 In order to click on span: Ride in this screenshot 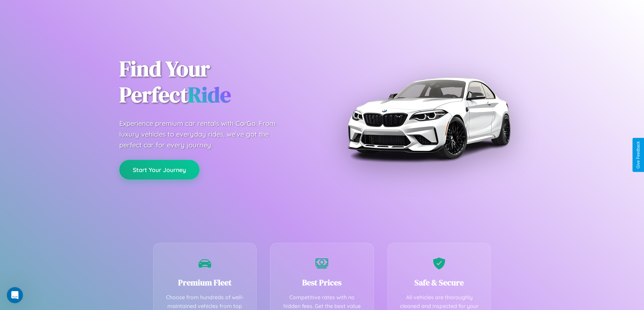, I will do `click(210, 94)`.